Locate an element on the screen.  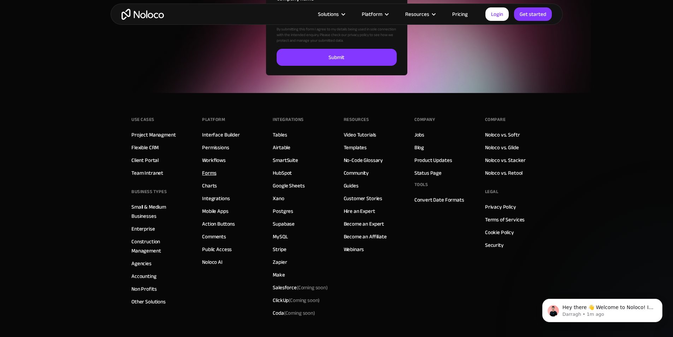
a: Agencies is located at coordinates (141, 263).